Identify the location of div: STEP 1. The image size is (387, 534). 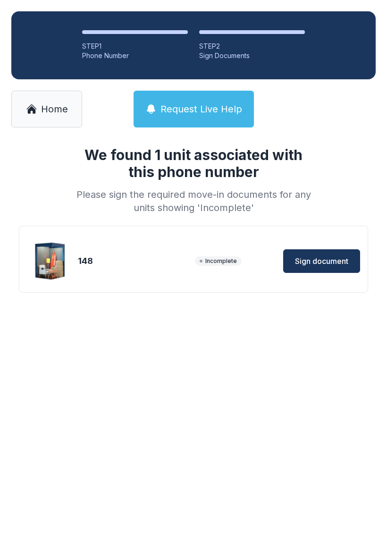
(135, 46).